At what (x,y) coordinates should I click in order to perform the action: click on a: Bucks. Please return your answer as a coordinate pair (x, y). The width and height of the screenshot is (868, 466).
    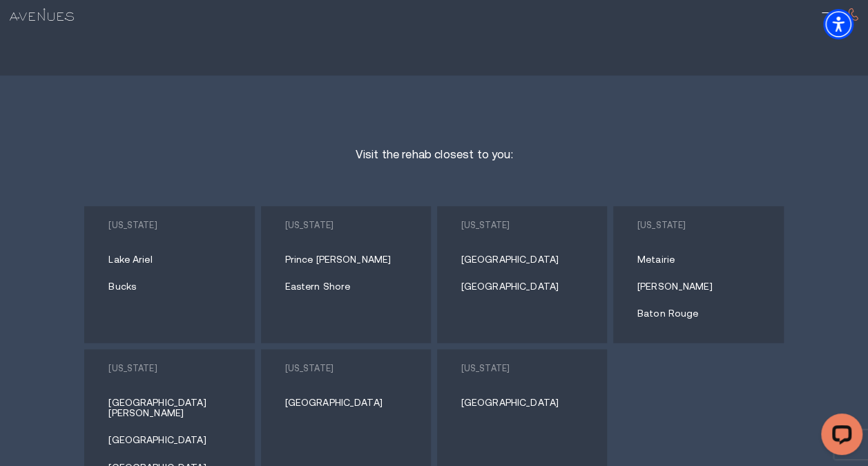
    Looking at the image, I should click on (174, 286).